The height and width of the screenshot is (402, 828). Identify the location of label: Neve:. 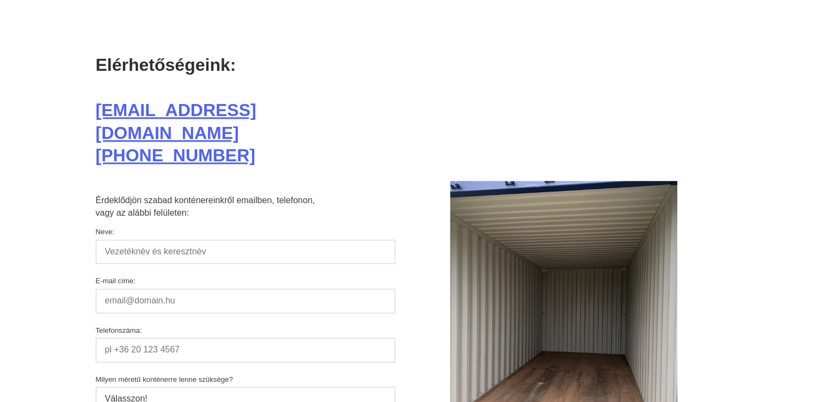
(246, 231).